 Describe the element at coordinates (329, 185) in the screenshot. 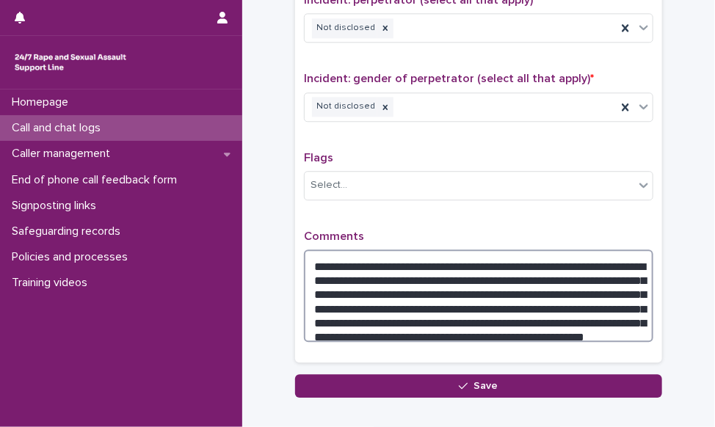

I see `div: Select...` at that location.